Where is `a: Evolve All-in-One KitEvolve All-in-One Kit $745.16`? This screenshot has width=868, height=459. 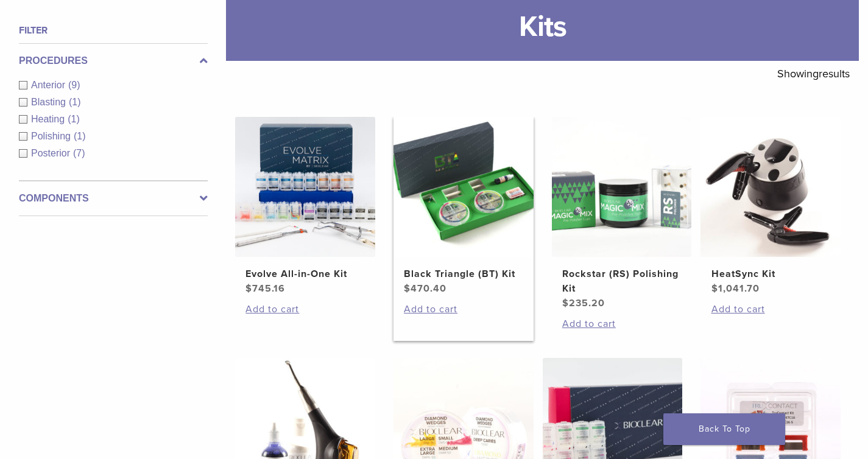
a: Evolve All-in-One KitEvolve All-in-One Kit $745.16 is located at coordinates (305, 206).